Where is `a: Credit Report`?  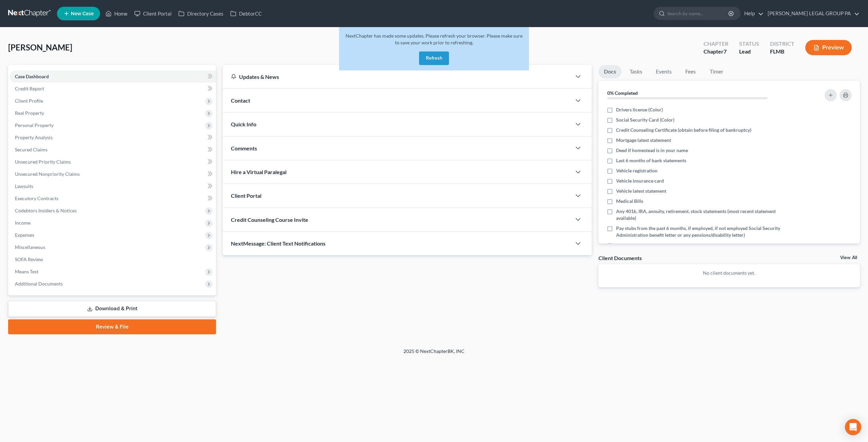
a: Credit Report is located at coordinates (112, 88).